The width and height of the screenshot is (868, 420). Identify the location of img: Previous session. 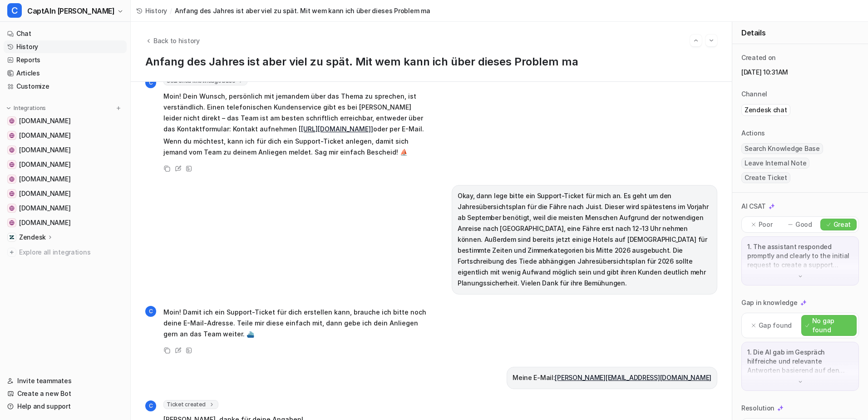
(696, 40).